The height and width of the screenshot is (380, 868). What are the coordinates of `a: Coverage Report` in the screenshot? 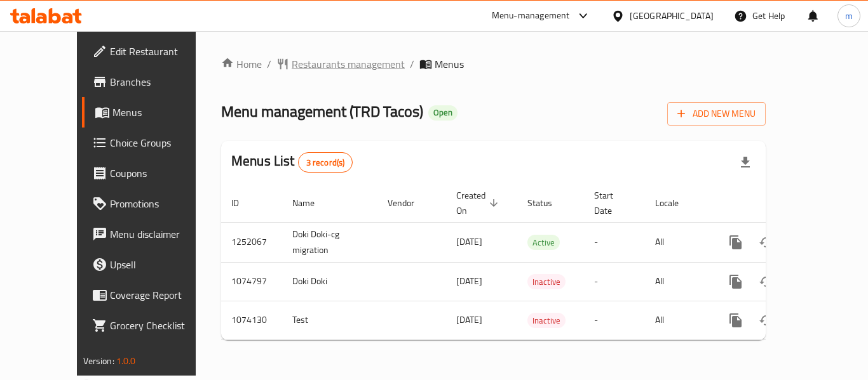 It's located at (152, 295).